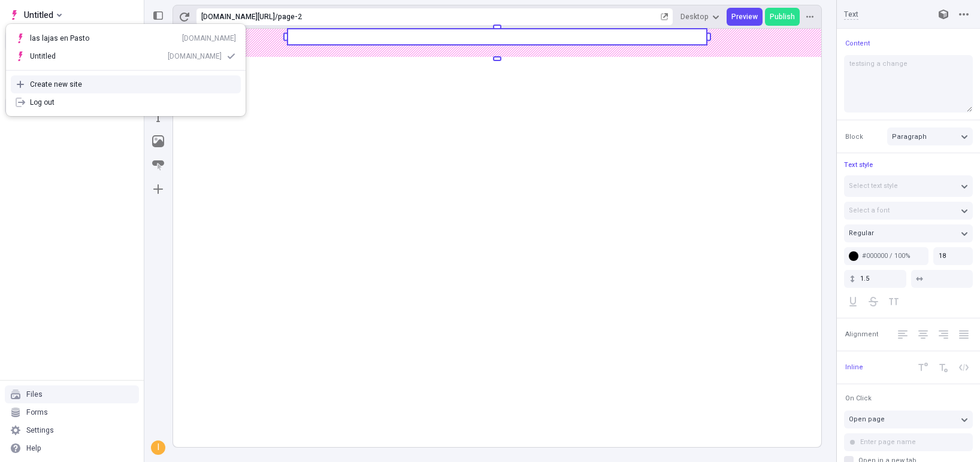 This screenshot has width=980, height=462. What do you see at coordinates (855, 367) in the screenshot?
I see `span: Inline` at bounding box center [855, 367].